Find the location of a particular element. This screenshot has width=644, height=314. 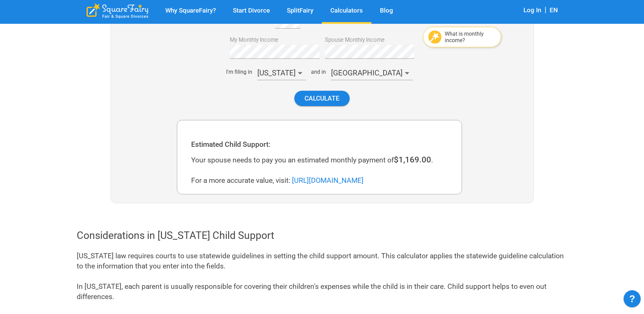

div: Your spouse needs to pay you an estimated monthly payment of . For a more accurate value, visit: is located at coordinates (322, 170).